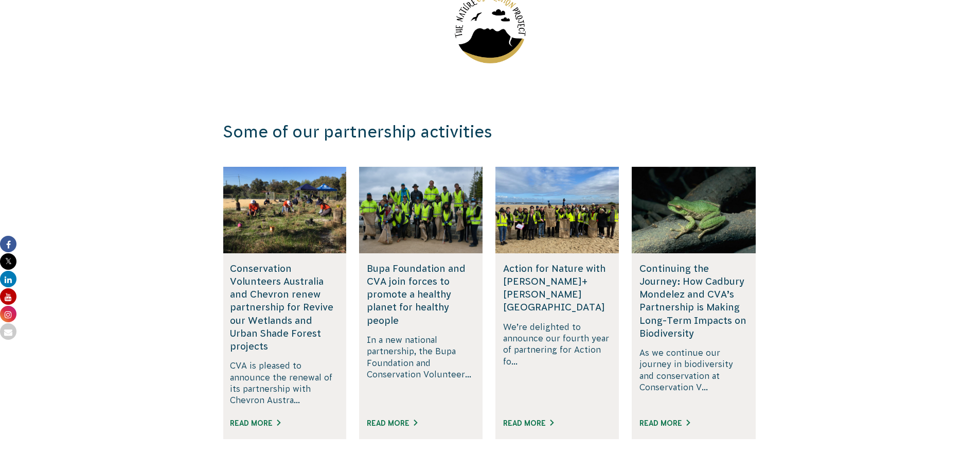  Describe the element at coordinates (284, 383) in the screenshot. I see `p: CVA is pleased to announce the renewal of its partnership with Chevron Austra...` at that location.